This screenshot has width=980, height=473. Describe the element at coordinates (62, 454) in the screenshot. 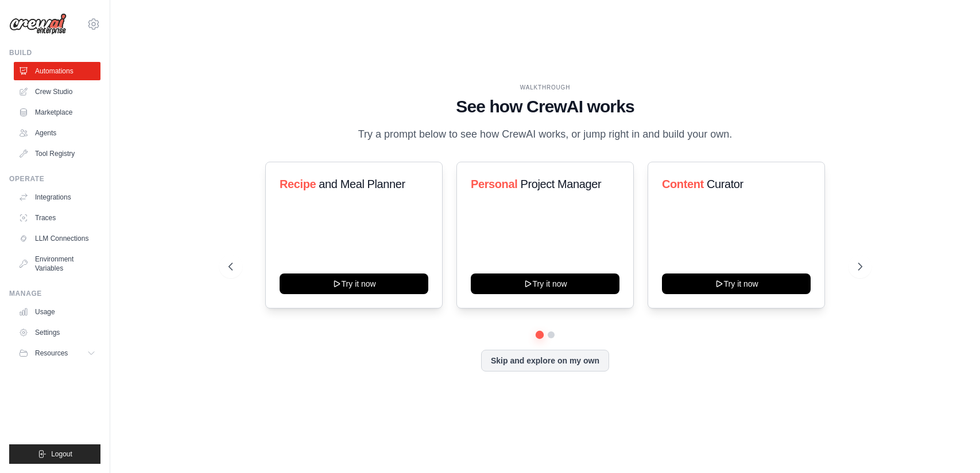

I see `span: Logout` at that location.